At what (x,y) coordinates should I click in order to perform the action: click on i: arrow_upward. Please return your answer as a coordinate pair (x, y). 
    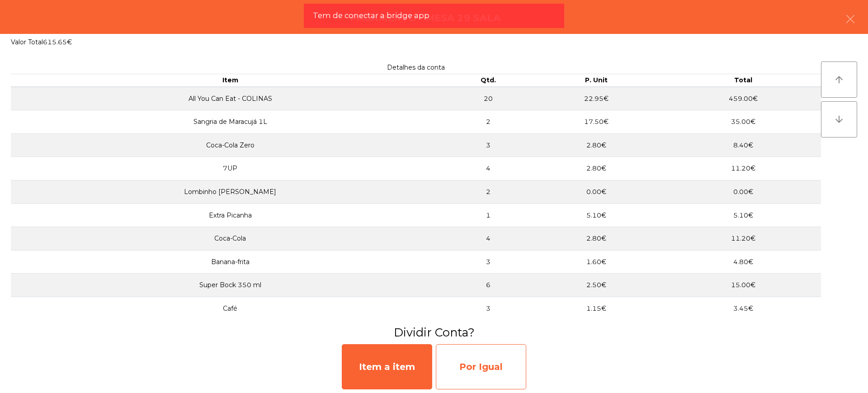
    Looking at the image, I should click on (840, 80).